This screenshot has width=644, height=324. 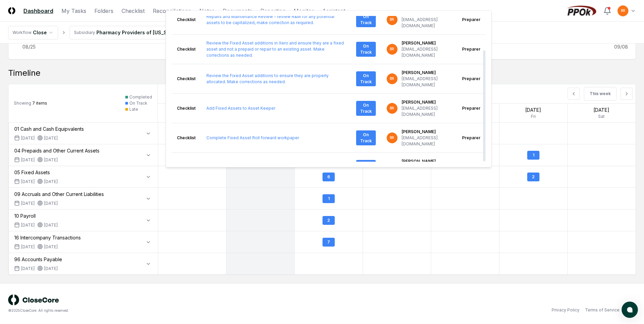 I want to click on a: Complete Fixed Asset Roll forward workpaper, so click(x=253, y=137).